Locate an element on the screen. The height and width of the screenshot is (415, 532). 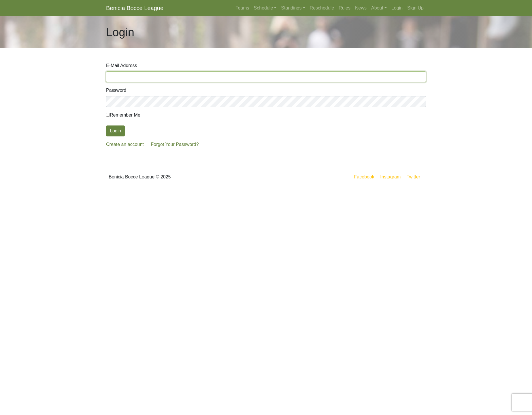
a: Twitter is located at coordinates (415, 177).